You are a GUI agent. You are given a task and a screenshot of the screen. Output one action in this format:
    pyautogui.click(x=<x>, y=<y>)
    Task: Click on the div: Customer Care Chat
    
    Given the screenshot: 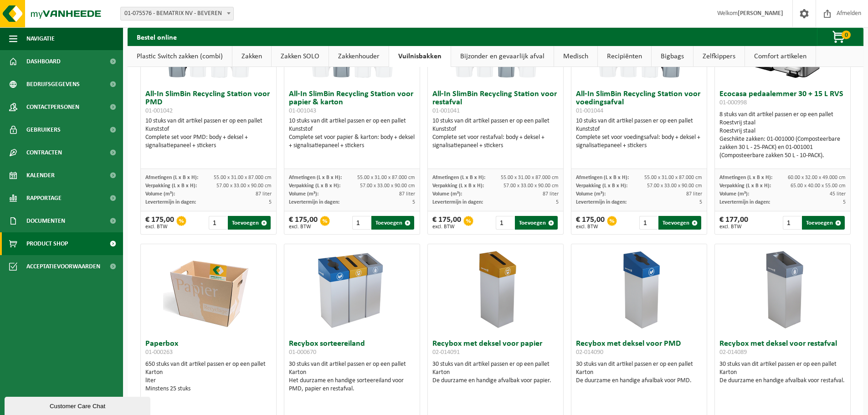 What is the action you would take?
    pyautogui.click(x=73, y=11)
    